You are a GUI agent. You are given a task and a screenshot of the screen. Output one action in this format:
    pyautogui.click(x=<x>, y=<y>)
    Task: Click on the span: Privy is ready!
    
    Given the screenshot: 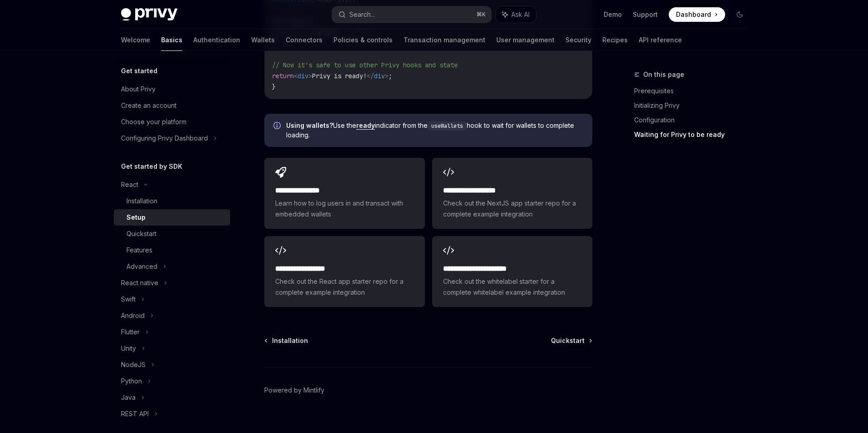 What is the action you would take?
    pyautogui.click(x=339, y=76)
    